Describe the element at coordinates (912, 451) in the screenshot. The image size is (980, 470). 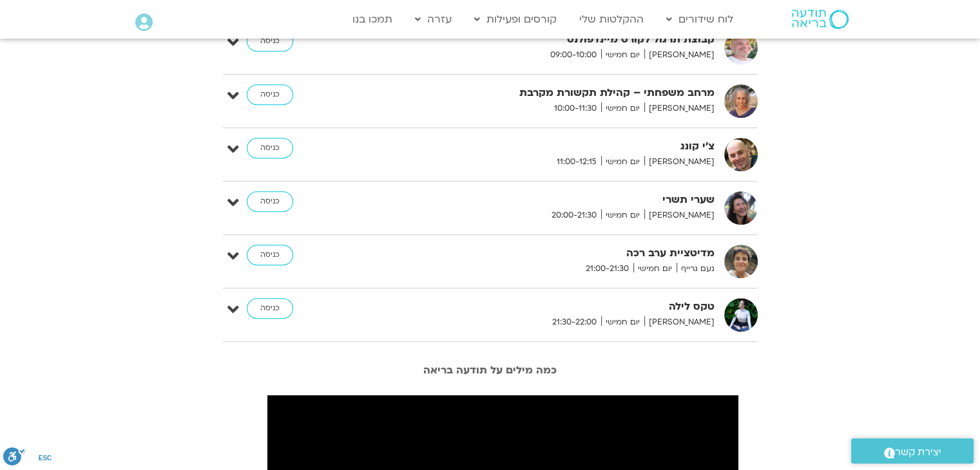
I see `a: יצירת קשר` at that location.